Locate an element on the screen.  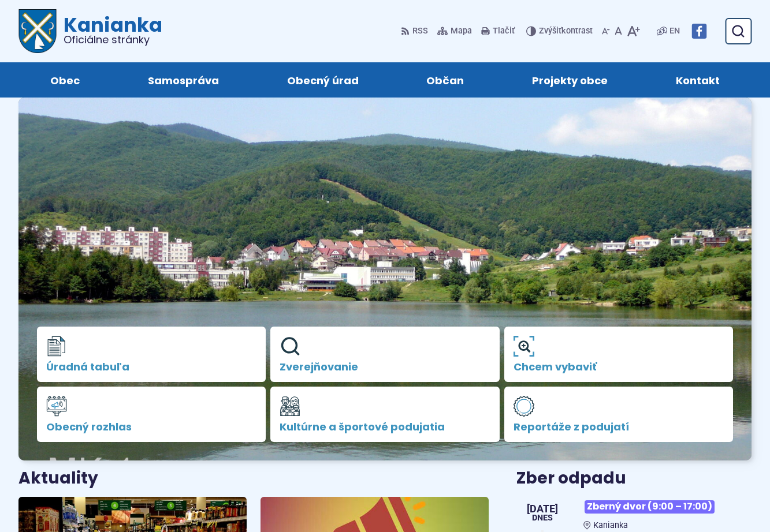
span: Obec is located at coordinates (65, 79).